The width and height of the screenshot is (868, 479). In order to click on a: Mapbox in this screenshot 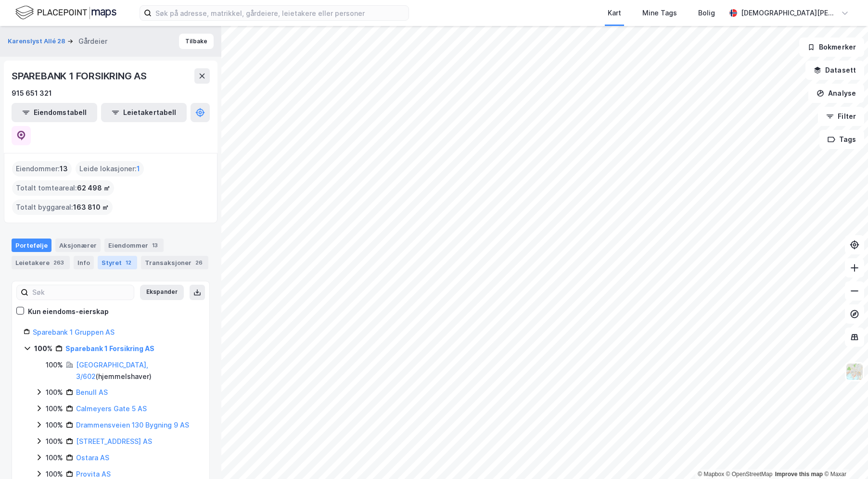, I will do `click(711, 474)`.